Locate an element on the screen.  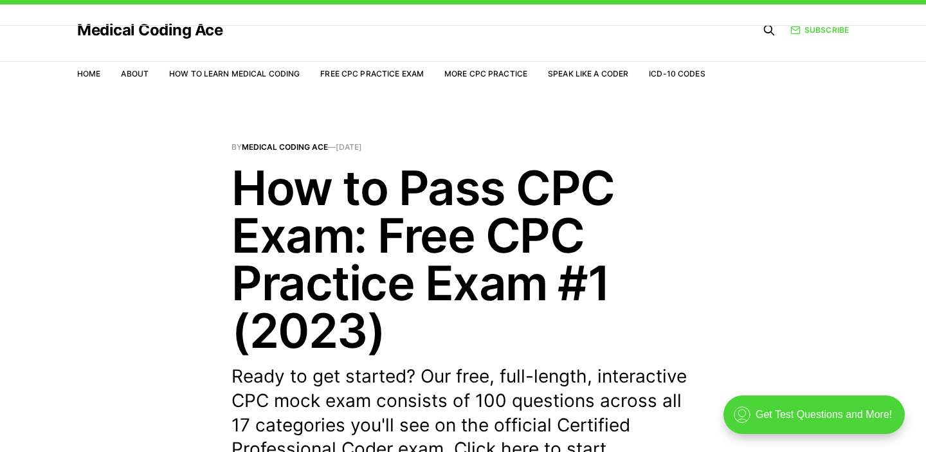
a: About is located at coordinates (134, 73).